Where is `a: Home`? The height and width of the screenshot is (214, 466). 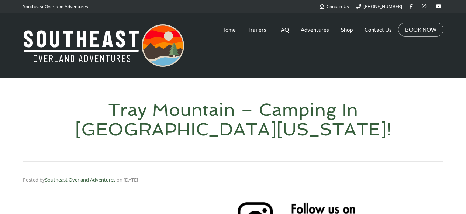
a: Home is located at coordinates (229, 30).